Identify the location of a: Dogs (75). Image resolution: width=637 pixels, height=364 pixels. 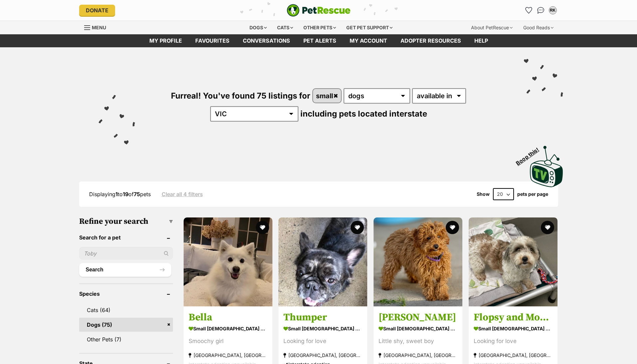
(126, 325).